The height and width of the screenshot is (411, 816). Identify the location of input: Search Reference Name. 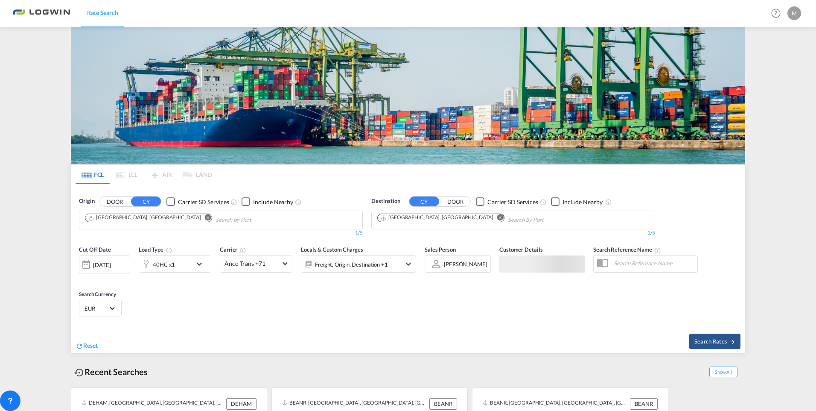
(653, 263).